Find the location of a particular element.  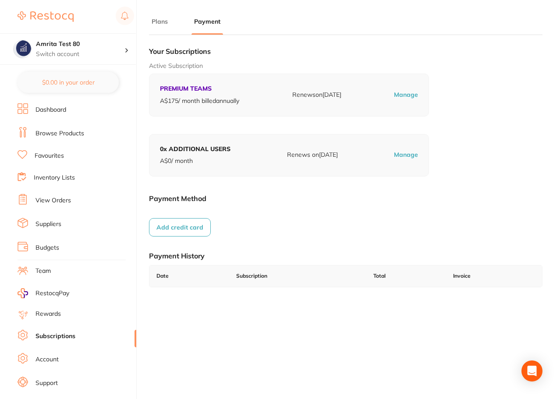

img: RestocqPay is located at coordinates (23, 293).